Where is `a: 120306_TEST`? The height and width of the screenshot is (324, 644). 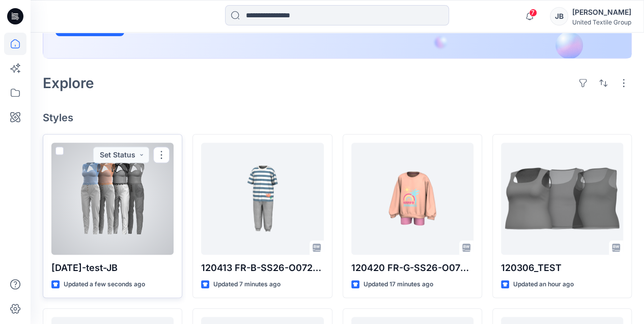
a: 120306_TEST is located at coordinates (562, 198).